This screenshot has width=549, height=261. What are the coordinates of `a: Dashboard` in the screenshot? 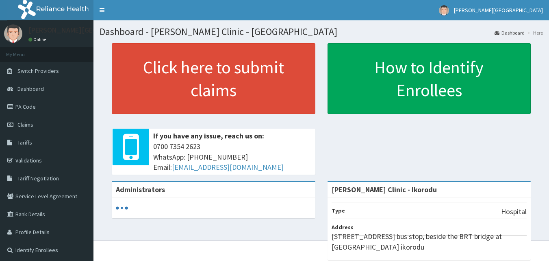 It's located at (510, 33).